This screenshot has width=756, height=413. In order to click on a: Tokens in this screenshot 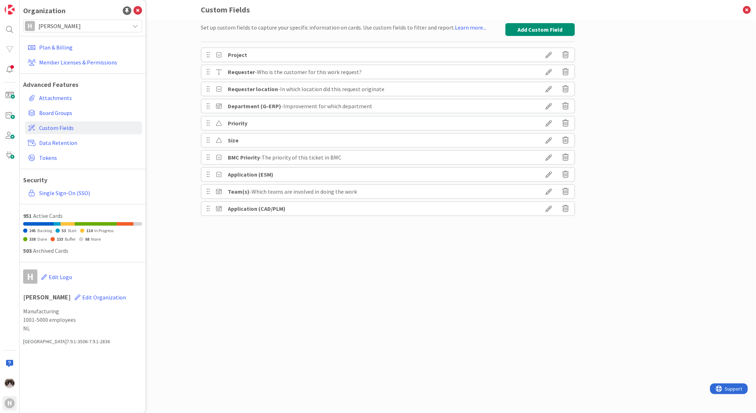, I will do `click(83, 158)`.